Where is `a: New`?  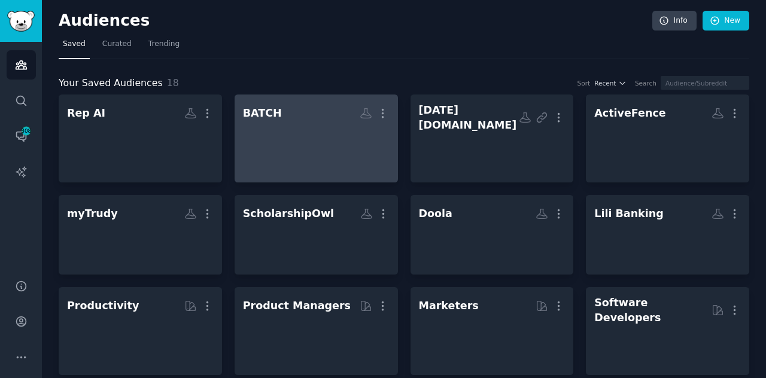 a: New is located at coordinates (726, 21).